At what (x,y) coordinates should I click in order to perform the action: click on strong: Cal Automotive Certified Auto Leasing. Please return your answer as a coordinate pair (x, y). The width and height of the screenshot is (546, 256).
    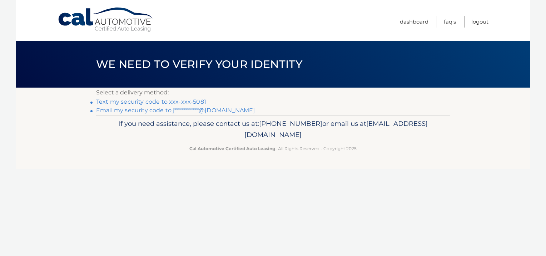
    Looking at the image, I should click on (232, 148).